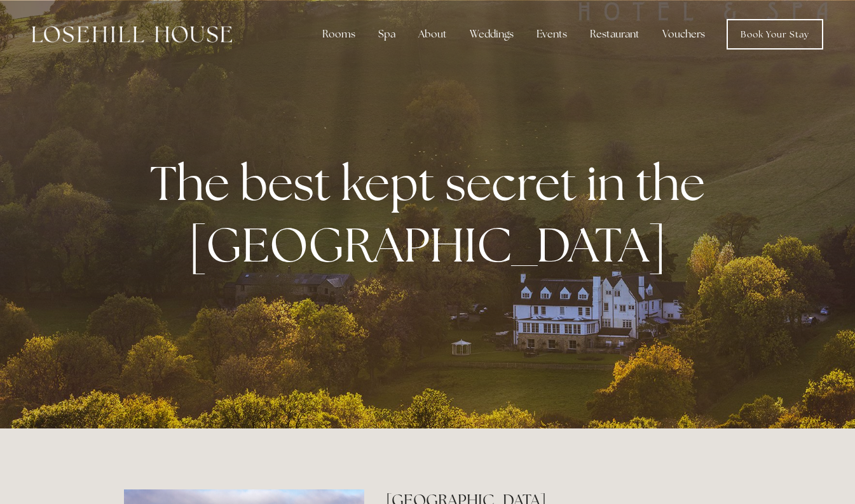 The image size is (855, 504). I want to click on div: Events, so click(551, 34).